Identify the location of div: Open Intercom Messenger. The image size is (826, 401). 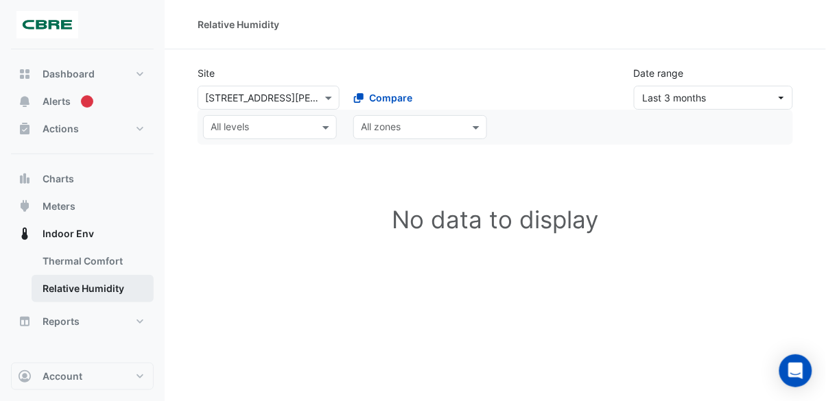
(795, 371).